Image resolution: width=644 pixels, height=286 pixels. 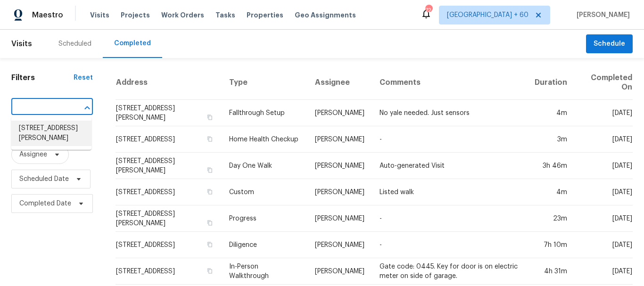 What do you see at coordinates (604, 83) in the screenshot?
I see `th: Completed On` at bounding box center [604, 83].